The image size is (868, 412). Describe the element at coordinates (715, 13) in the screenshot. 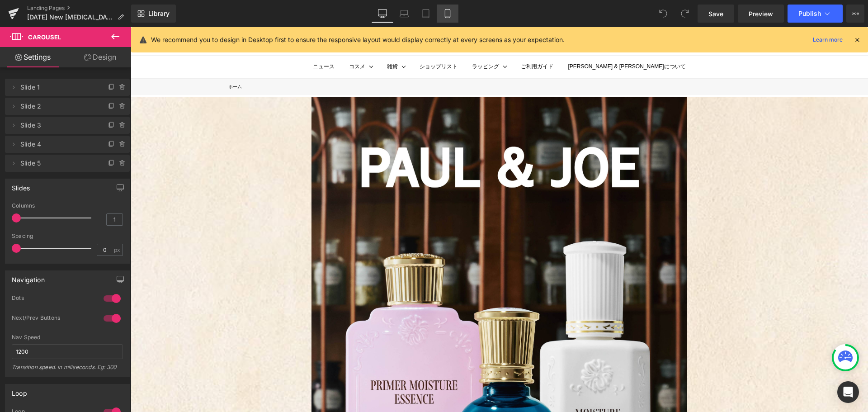

I see `span: Save` at that location.